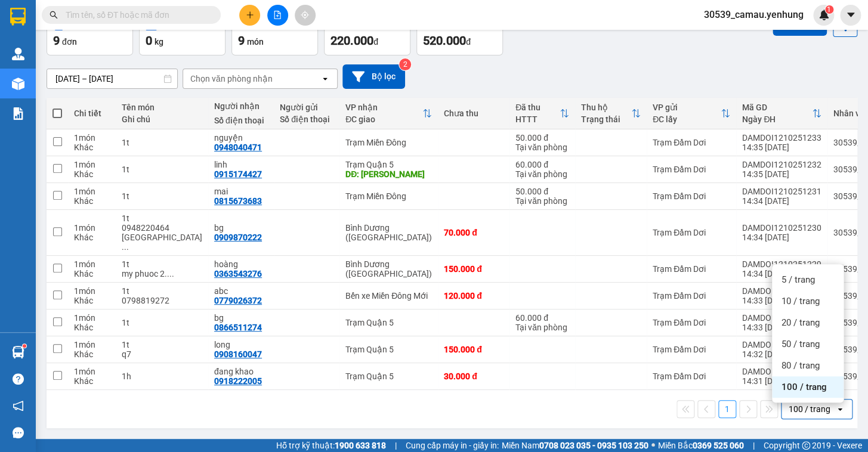 Image resolution: width=868 pixels, height=452 pixels. What do you see at coordinates (241, 291) in the screenshot?
I see `div: abc` at bounding box center [241, 291].